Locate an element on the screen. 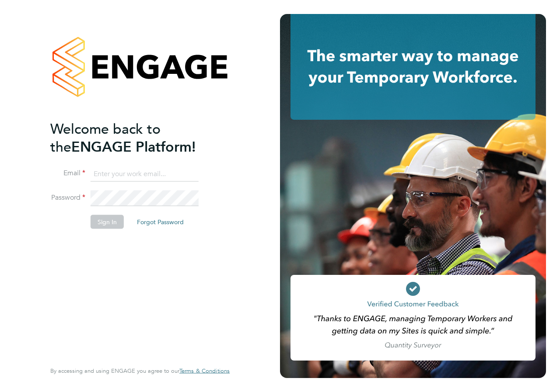 This screenshot has height=392, width=560. button: Sign In is located at coordinates (107, 222).